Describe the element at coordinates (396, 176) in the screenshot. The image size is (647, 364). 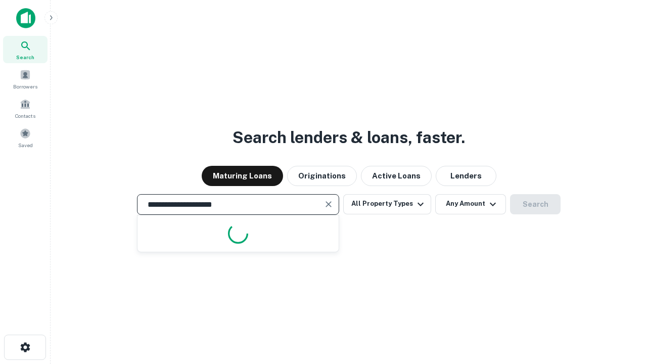
I see `button: Active Loans` at that location.